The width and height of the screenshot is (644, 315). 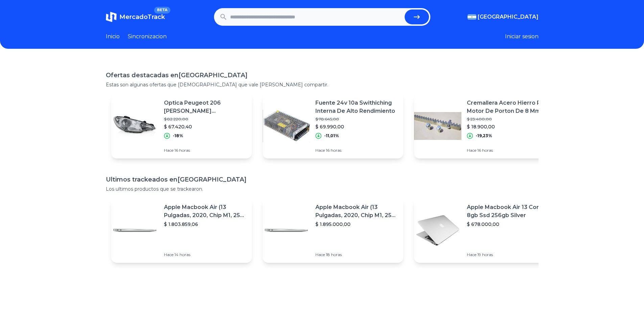 I want to click on p: $ 82.220,00, so click(x=205, y=119).